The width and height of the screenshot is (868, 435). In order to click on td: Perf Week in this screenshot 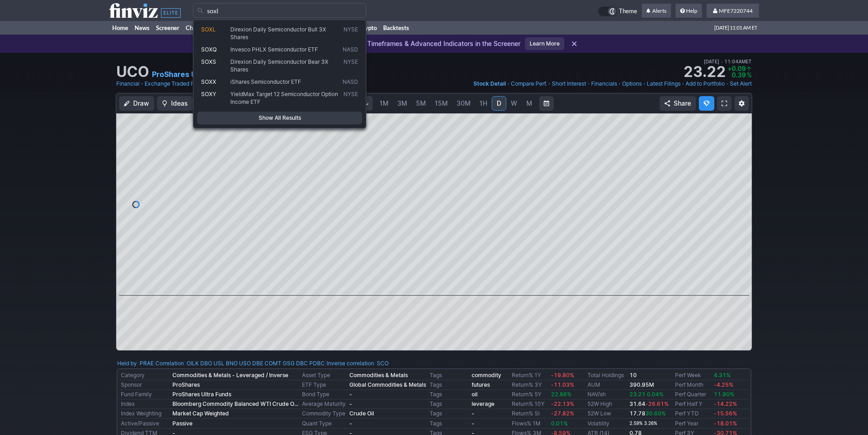, I will do `click(692, 376)`.